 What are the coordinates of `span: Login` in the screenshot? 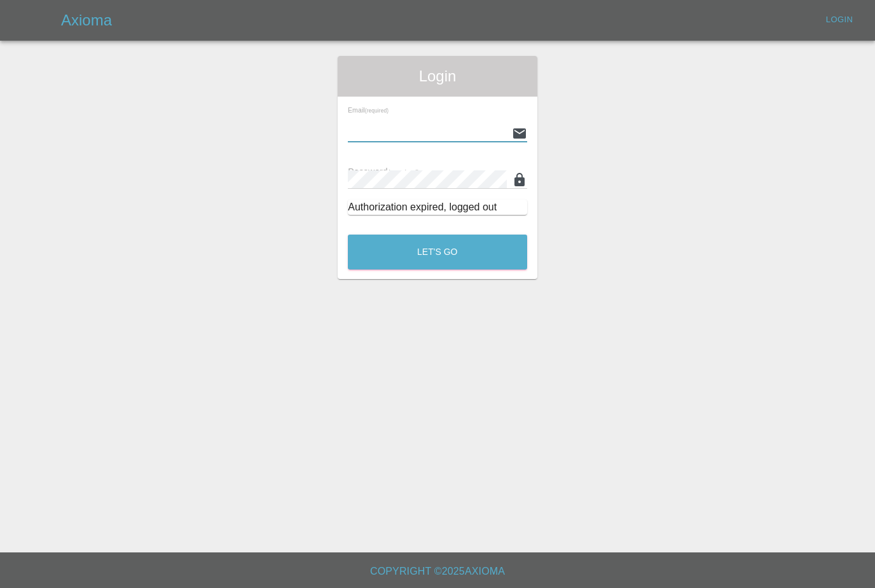 It's located at (438, 76).